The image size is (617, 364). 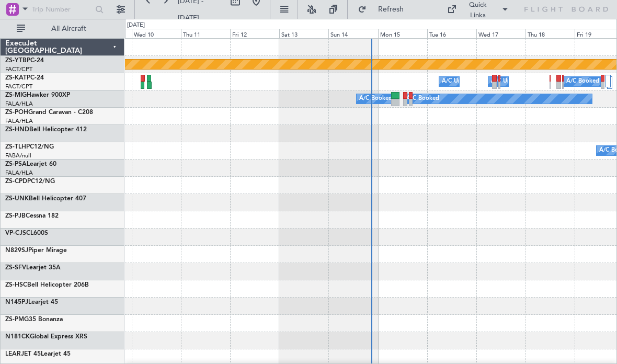 I want to click on a: N829SJPiper Mirage, so click(x=36, y=250).